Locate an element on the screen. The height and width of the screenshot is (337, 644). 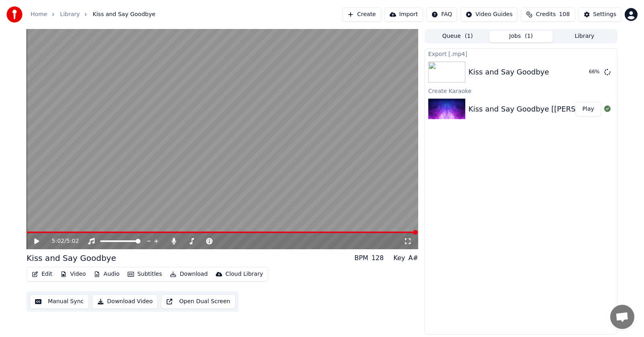
a: Library is located at coordinates (70, 15).